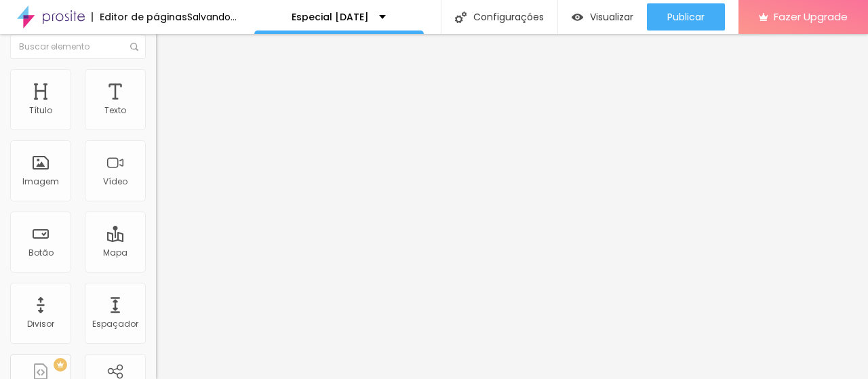 This screenshot has height=379, width=868. What do you see at coordinates (810, 17) in the screenshot?
I see `span: Fazer Upgrade` at bounding box center [810, 17].